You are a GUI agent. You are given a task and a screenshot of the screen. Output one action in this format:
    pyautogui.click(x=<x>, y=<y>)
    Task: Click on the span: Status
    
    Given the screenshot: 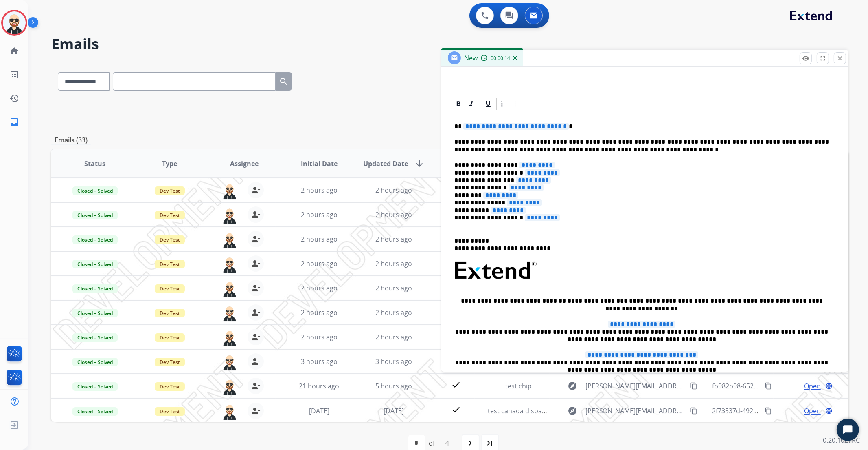 What is the action you would take?
    pyautogui.click(x=95, y=163)
    